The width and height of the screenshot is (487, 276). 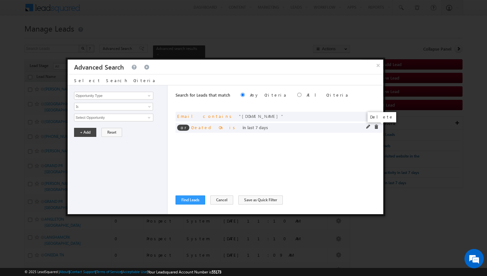 What do you see at coordinates (109, 272) in the screenshot?
I see `a: Terms of Service` at bounding box center [109, 272].